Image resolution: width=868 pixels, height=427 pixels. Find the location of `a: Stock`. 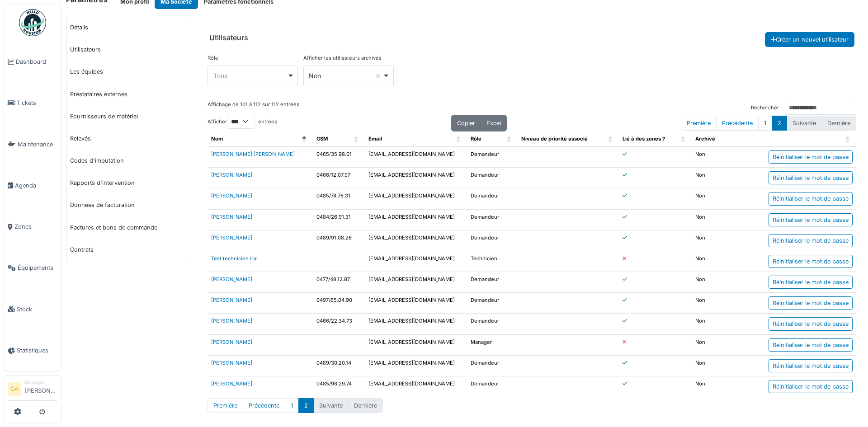

a: Stock is located at coordinates (33, 309).